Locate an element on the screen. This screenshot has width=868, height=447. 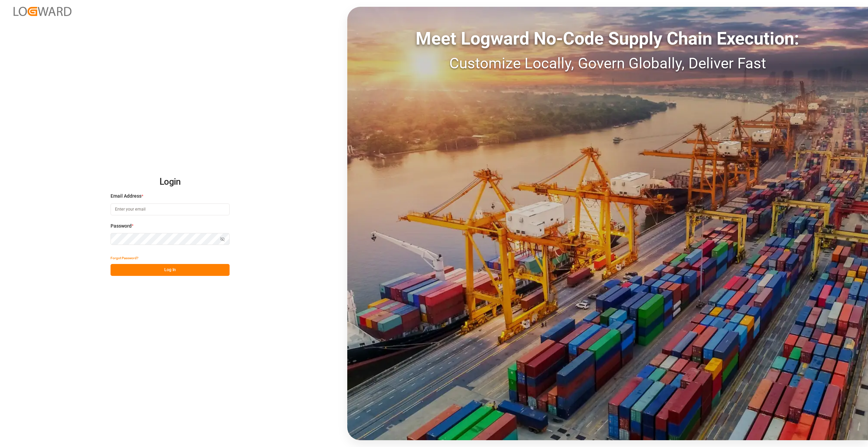
div: Meet Logward No-Code Supply Chain Execution: is located at coordinates (608, 39).